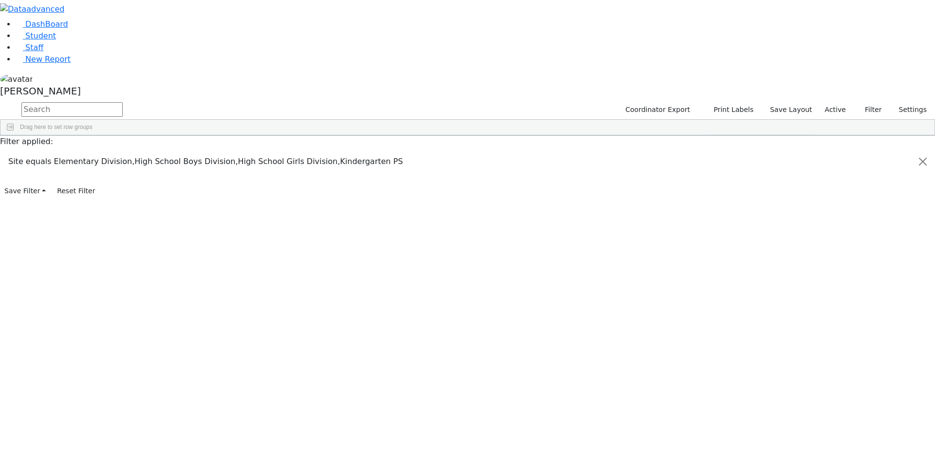 The width and height of the screenshot is (935, 460). Describe the element at coordinates (47, 24) in the screenshot. I see `span: DashBoard` at that location.